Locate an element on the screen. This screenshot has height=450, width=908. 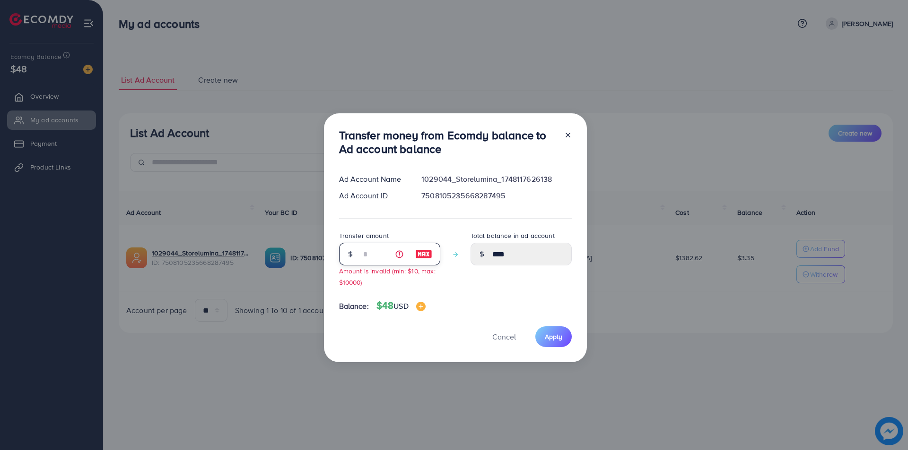
span: Apply is located at coordinates (553, 337).